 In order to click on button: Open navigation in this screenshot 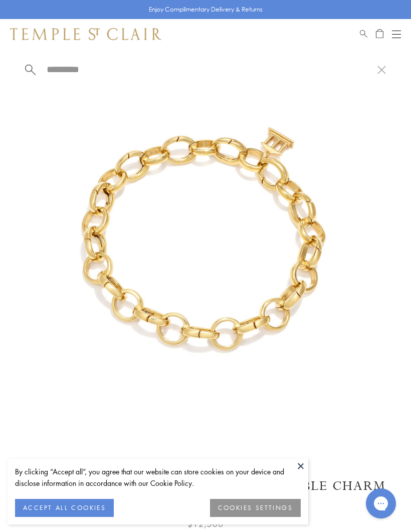, I will do `click(397, 34)`.